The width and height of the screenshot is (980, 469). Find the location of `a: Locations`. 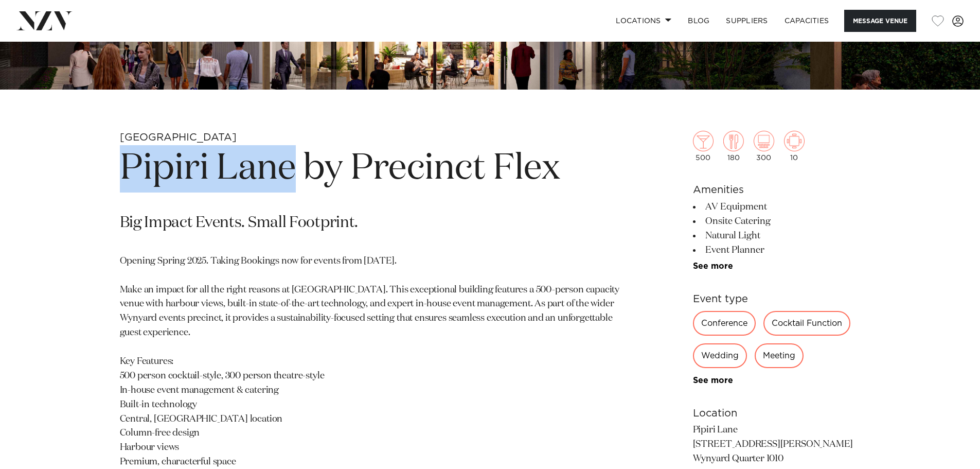

a: Locations is located at coordinates (644, 20).